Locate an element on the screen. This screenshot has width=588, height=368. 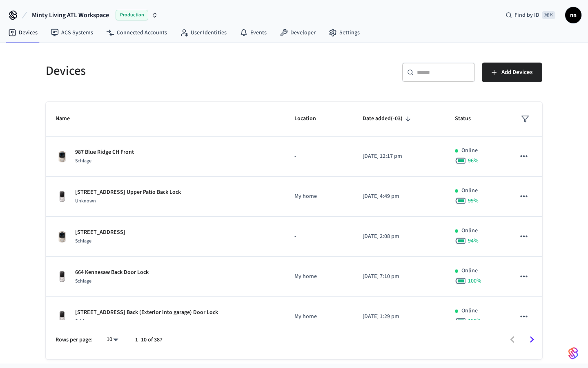
a: ACS Systems is located at coordinates (72, 33).